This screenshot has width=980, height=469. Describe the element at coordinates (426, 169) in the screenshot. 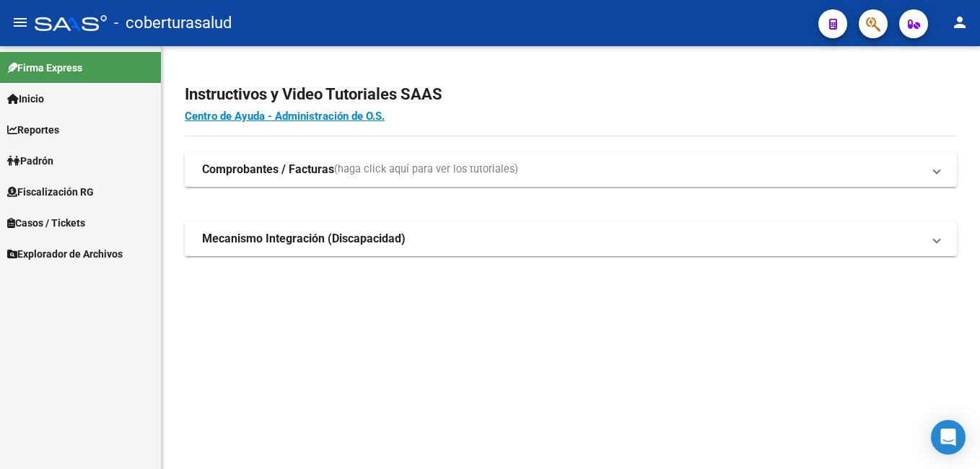

I see `span: (haga click aquí para ver los tutoriales)` at that location.